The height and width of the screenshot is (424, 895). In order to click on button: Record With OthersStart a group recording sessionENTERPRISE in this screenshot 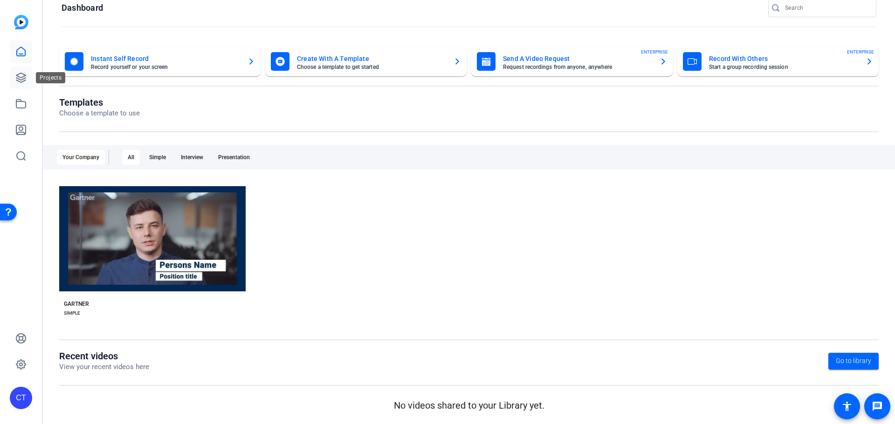, I will do `click(778, 62)`.